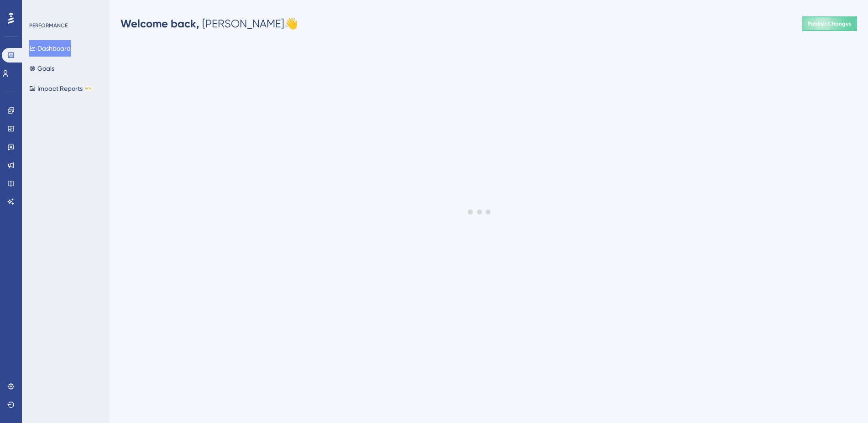 Image resolution: width=868 pixels, height=423 pixels. What do you see at coordinates (41, 69) in the screenshot?
I see `button: Goals` at bounding box center [41, 69].